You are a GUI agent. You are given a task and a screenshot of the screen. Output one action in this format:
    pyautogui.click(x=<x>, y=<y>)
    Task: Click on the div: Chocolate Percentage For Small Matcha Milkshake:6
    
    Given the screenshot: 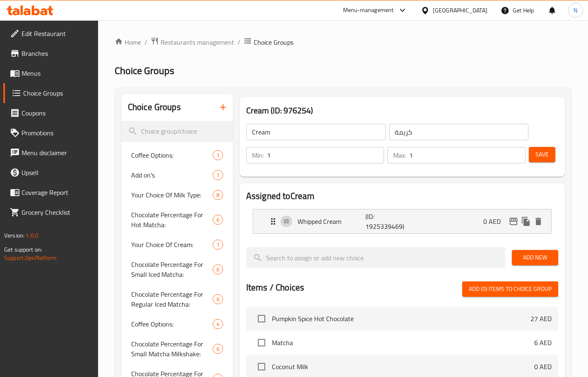 What is the action you would take?
    pyautogui.click(x=177, y=349)
    